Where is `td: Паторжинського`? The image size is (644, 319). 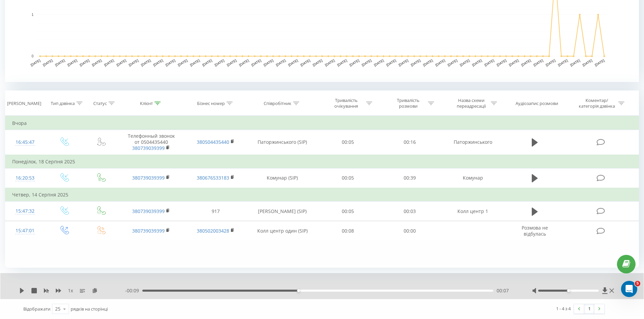 td: Паторжинського is located at coordinates (473, 142).